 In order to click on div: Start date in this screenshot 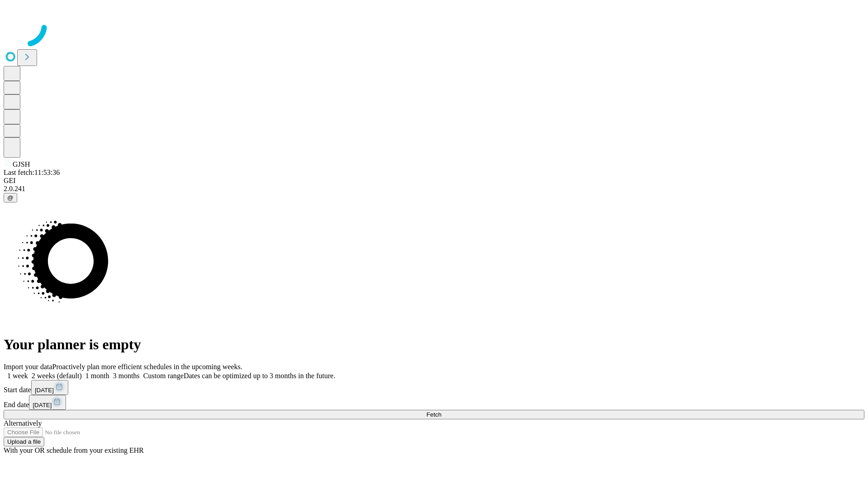, I will do `click(434, 387)`.